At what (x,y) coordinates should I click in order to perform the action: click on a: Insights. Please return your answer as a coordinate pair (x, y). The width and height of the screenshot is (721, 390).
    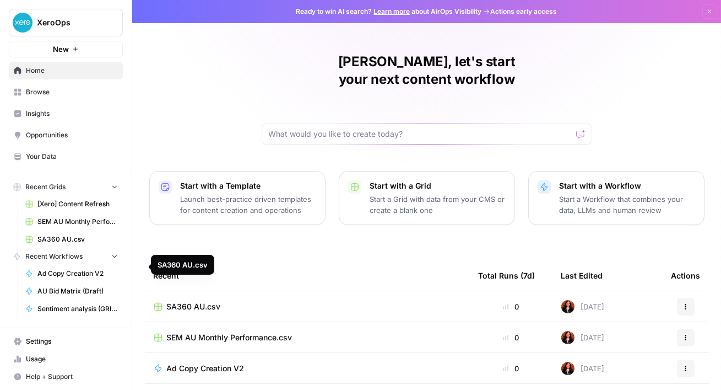
    Looking at the image, I should click on (66, 114).